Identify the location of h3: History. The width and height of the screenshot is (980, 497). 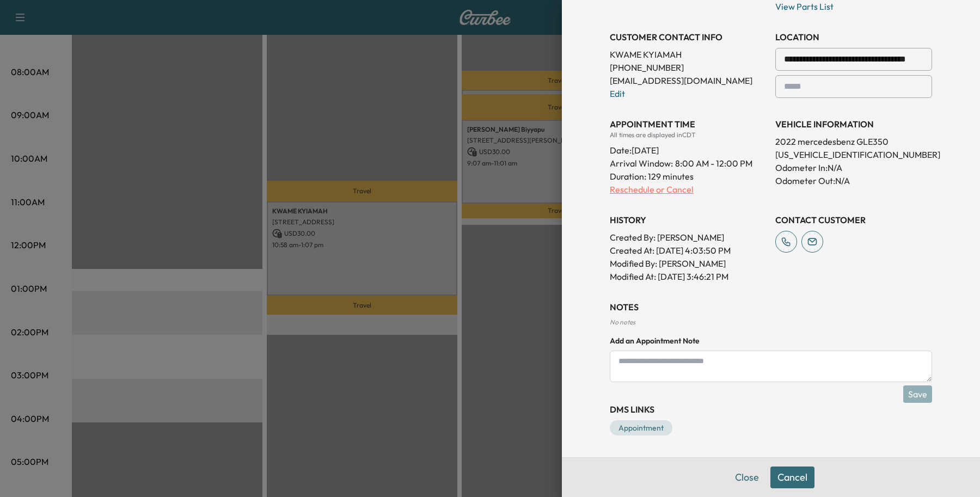
(688, 220).